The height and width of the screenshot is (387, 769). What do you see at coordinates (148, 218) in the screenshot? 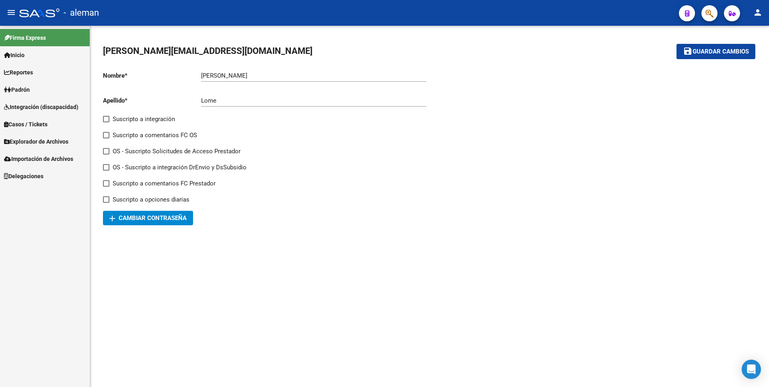
I see `span: Cambiar Contraseña` at bounding box center [148, 218].